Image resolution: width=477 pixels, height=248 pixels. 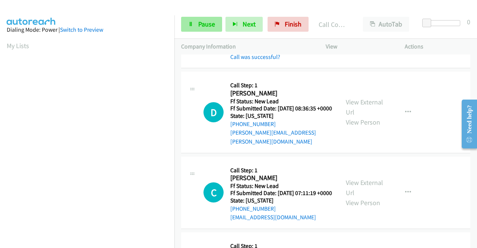 I want to click on h1: D, so click(x=214, y=112).